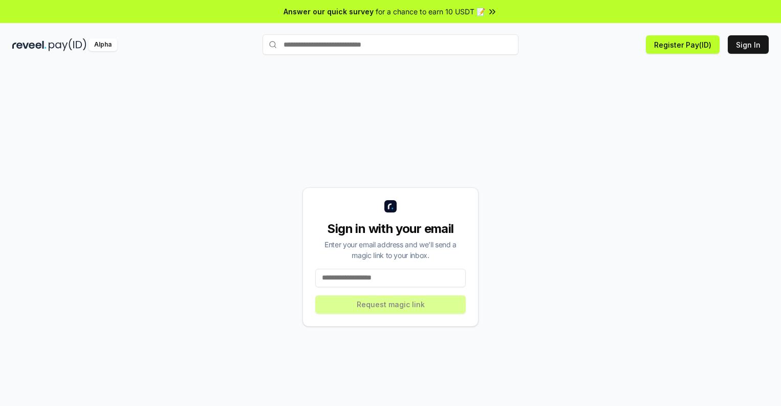  I want to click on div: Enter your email address and we’ll send a magic link to your inbox., so click(390, 250).